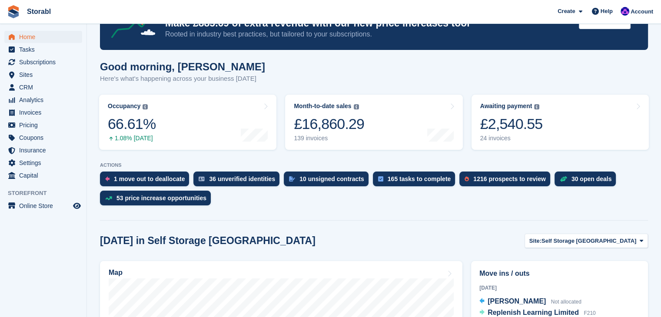 Image resolution: width=661 pixels, height=317 pixels. What do you see at coordinates (45, 75) in the screenshot?
I see `span: Sites` at bounding box center [45, 75].